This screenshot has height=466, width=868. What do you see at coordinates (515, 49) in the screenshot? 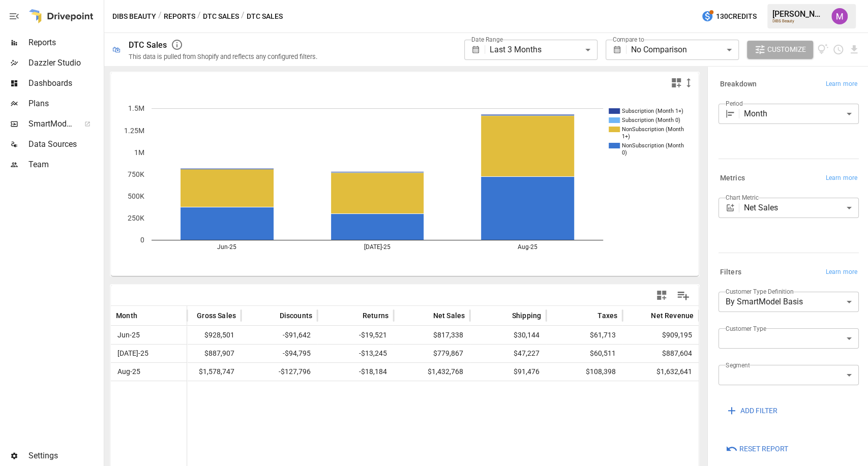
I see `span: Last 3 Months` at bounding box center [515, 49].